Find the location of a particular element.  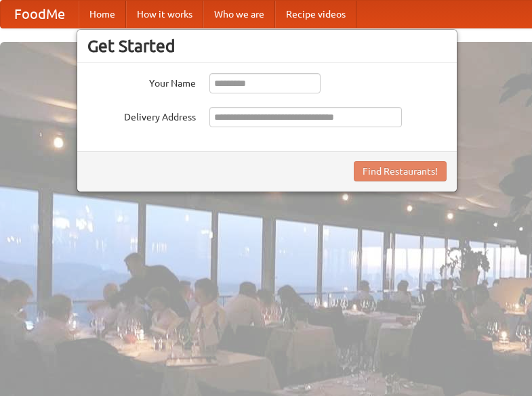

a: How it works is located at coordinates (164, 14).